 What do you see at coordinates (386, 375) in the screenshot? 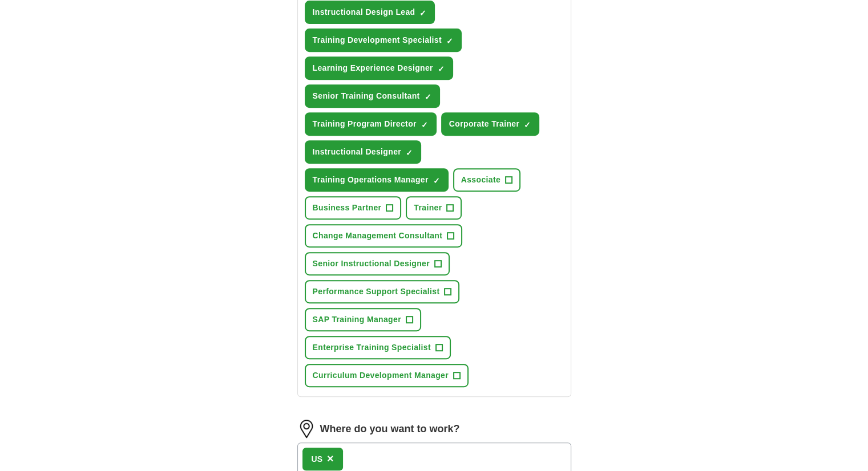
I see `button: Curriculum Development Manager` at bounding box center [386, 375].